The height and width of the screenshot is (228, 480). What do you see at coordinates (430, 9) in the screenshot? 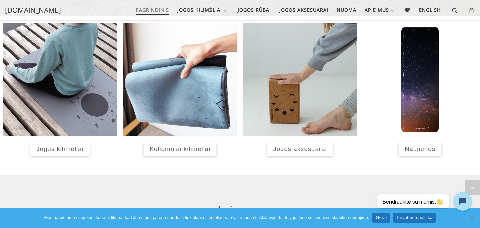
I see `span: English` at bounding box center [430, 9].